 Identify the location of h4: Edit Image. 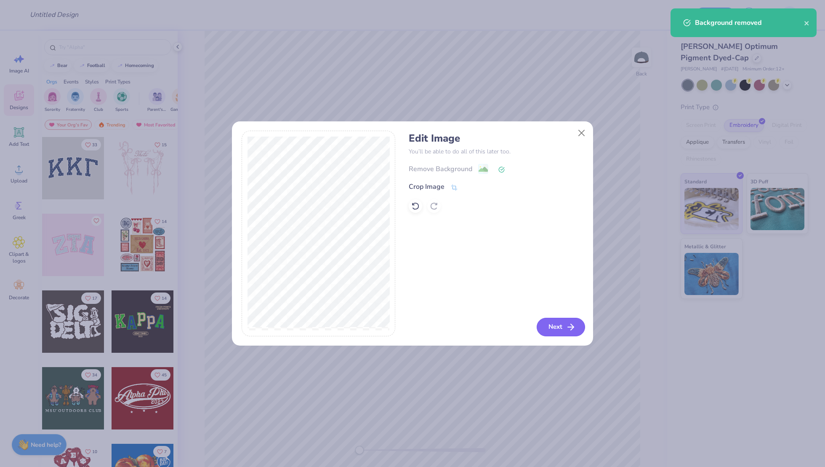
(496, 138).